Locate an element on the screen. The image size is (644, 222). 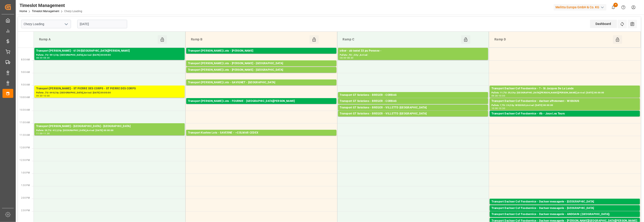
div: Transport Kuehne Lots - SAVERNE - ~COLMAR CEDEX is located at coordinates (261, 133).